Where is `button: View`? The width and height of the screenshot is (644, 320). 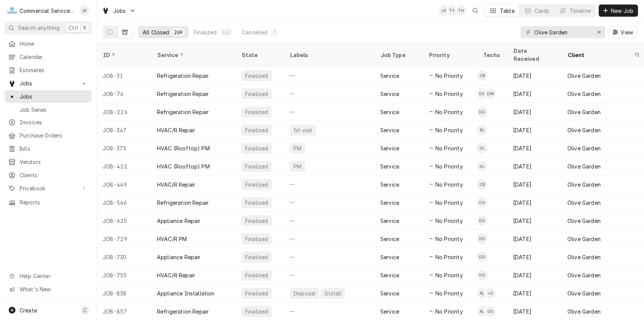 button: View is located at coordinates (623, 32).